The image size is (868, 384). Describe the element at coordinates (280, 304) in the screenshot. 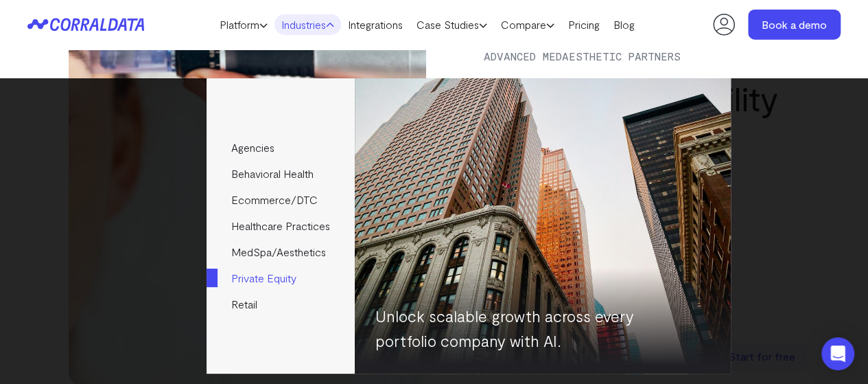

I see `a: Retail` at that location.